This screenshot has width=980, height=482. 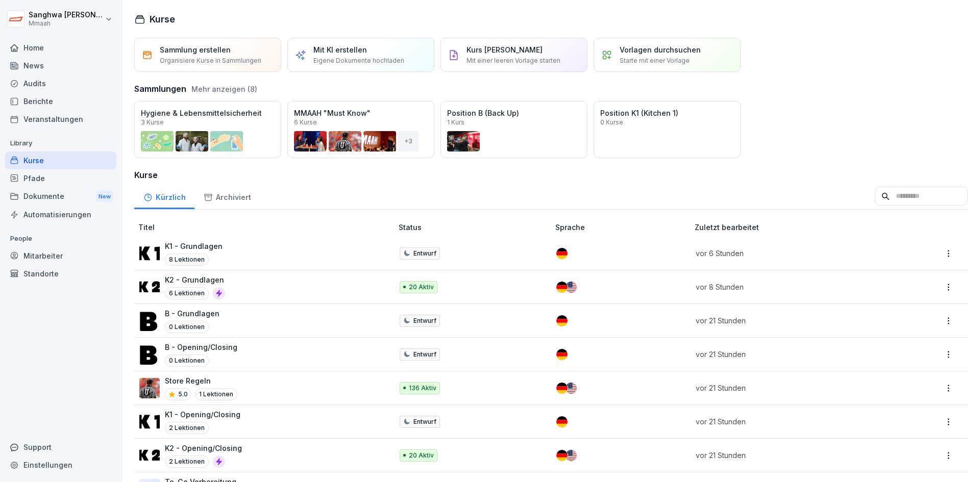 What do you see at coordinates (227, 196) in the screenshot?
I see `a: Archiviert` at bounding box center [227, 196].